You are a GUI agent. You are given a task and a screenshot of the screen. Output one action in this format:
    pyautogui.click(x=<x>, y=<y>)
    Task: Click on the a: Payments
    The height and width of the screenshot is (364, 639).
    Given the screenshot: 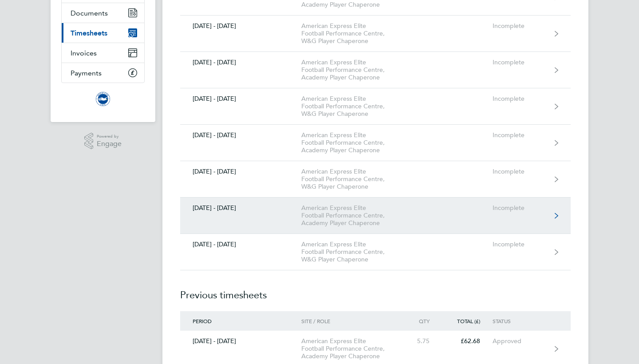 What is the action you would take?
    pyautogui.click(x=103, y=73)
    